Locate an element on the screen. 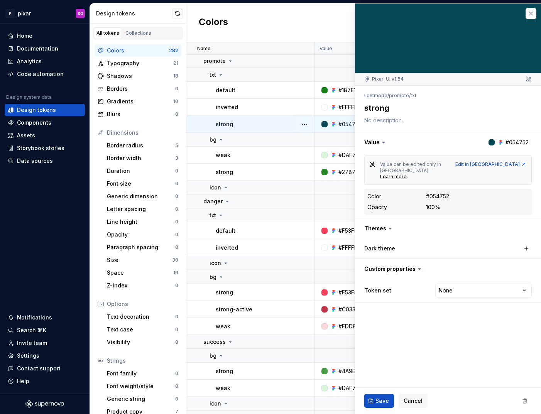 The height and width of the screenshot is (414, 541). a: Visibility0 is located at coordinates (142, 342).